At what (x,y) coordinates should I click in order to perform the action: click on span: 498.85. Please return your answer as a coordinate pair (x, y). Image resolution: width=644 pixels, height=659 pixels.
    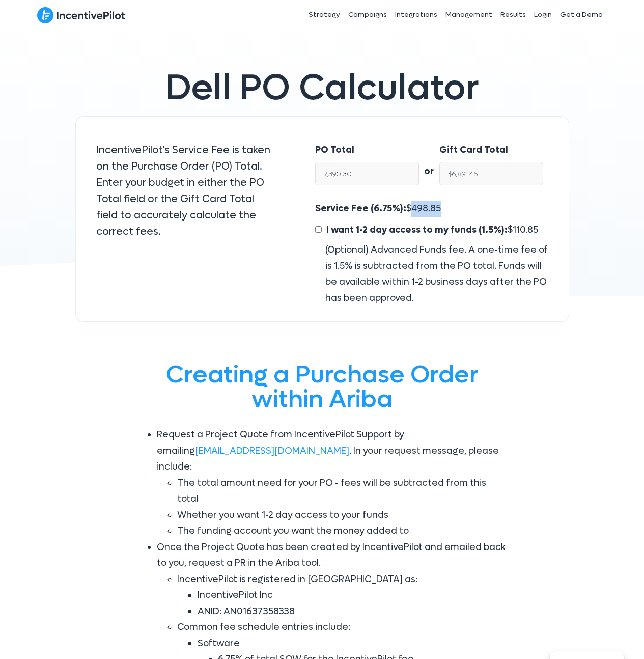
    Looking at the image, I should click on (426, 208).